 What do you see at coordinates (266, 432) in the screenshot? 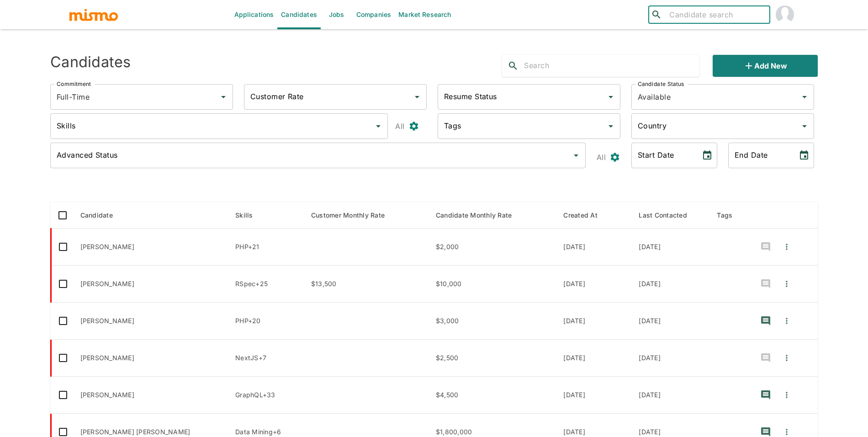
I see `p: Data Mining, SQL, DATA ANALYTICS, POWER BI, DEPLOYMENT, System Integration, SAS` at bounding box center [266, 432].